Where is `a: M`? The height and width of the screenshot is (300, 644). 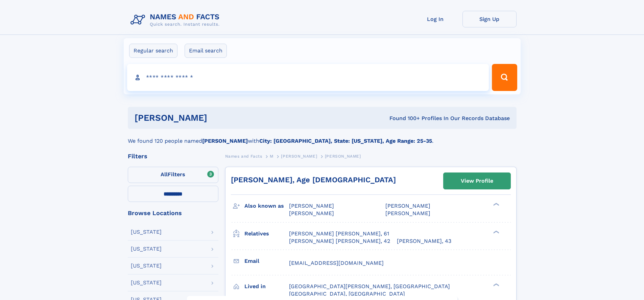
a: M is located at coordinates (271, 156).